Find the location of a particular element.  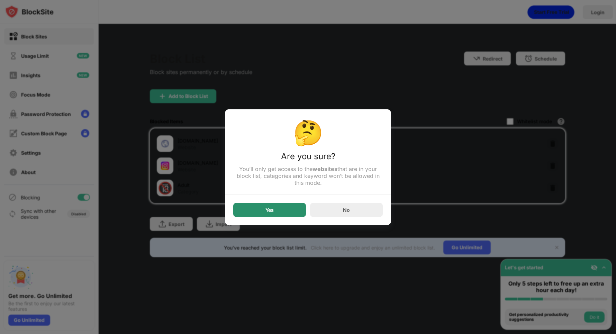

div: Yes is located at coordinates (269, 210).